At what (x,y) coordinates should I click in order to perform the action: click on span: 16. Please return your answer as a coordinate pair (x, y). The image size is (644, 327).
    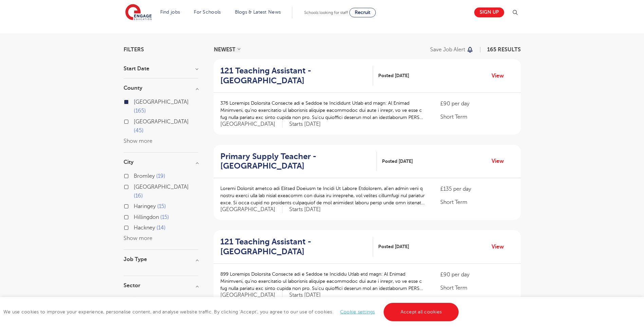
    Looking at the image, I should click on (138, 196).